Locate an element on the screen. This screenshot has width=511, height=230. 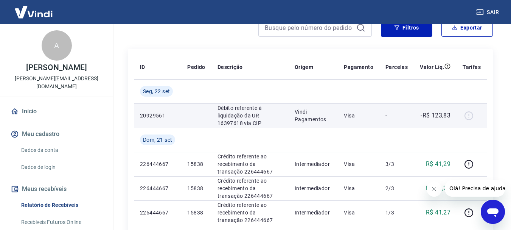
p: Vindi Pagamentos is located at coordinates (313, 115).